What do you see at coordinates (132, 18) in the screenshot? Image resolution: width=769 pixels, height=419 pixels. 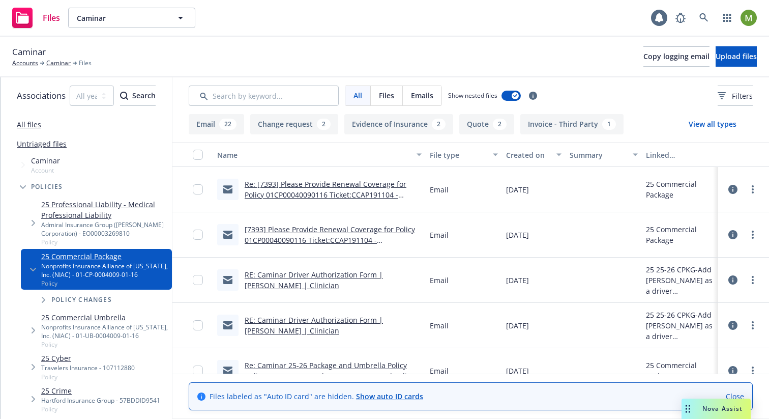 I see `button: Caminar` at bounding box center [132, 18].